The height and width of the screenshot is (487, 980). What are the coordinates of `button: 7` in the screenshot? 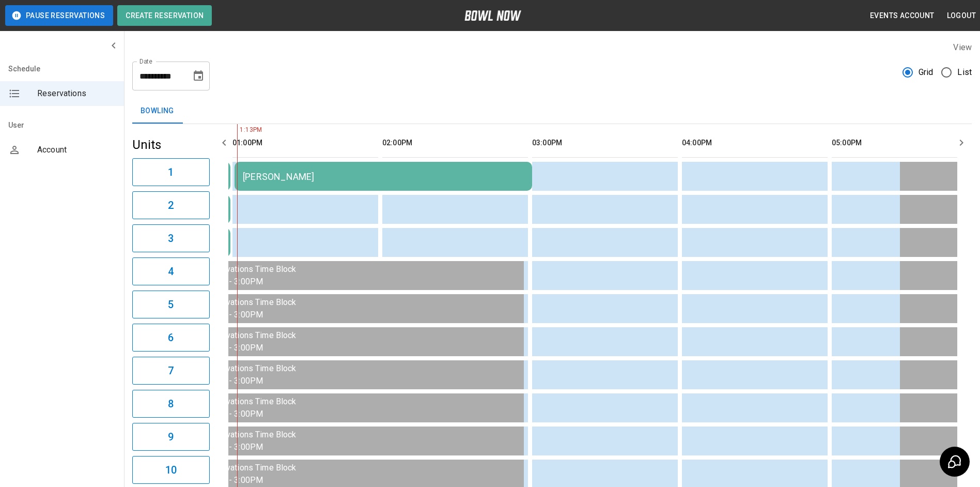 It's located at (171, 370).